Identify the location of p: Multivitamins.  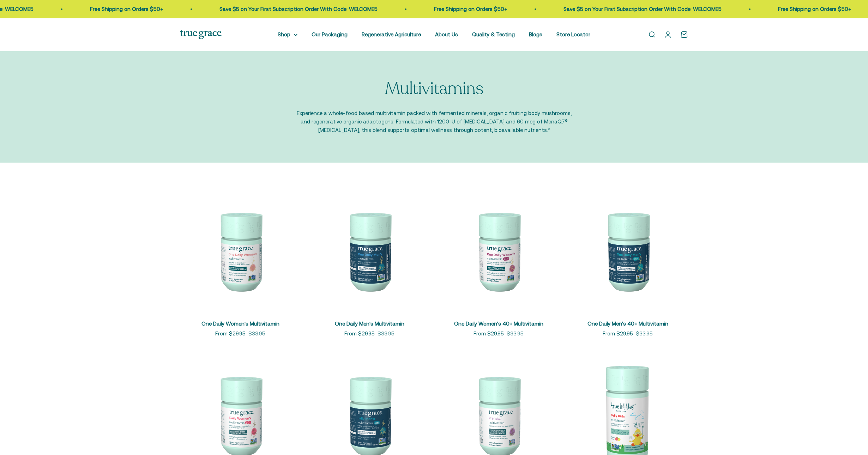
(434, 88).